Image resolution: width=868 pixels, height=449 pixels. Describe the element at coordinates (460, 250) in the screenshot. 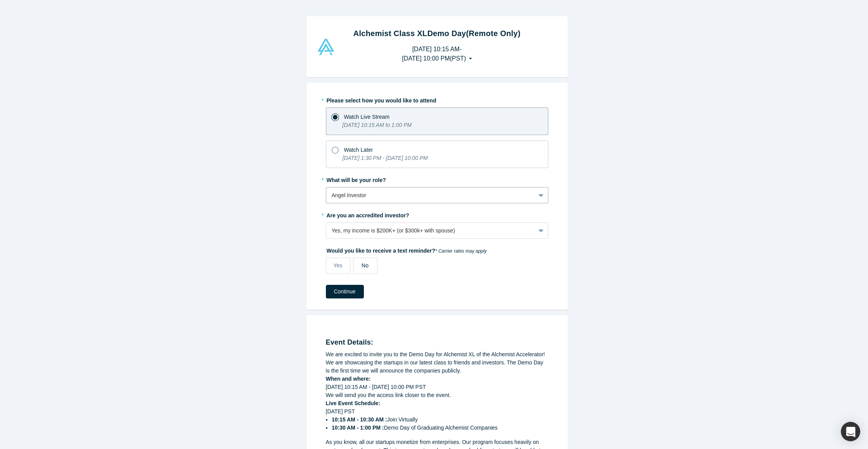

I see `em: * Carrier rates may apply` at that location.